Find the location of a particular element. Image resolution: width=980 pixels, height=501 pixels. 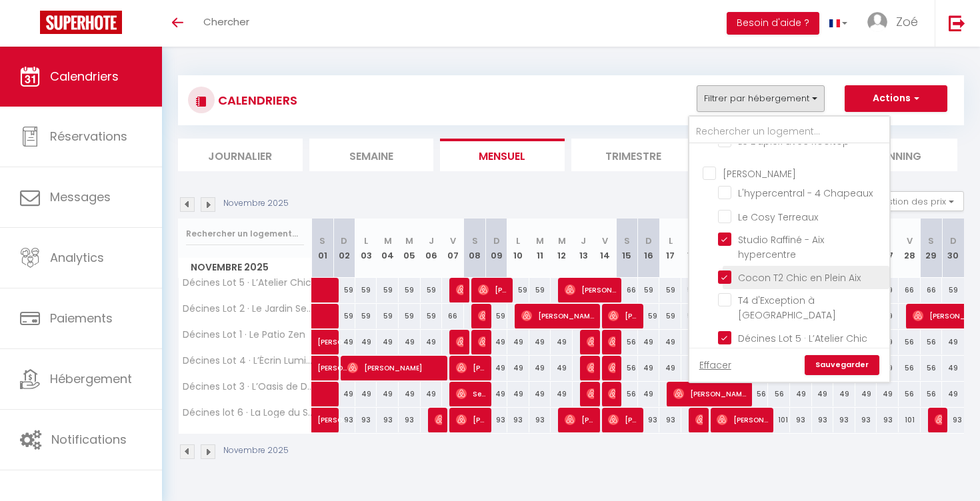

span: Décines Lot 3 · L’Oasis de Décines is located at coordinates (247, 387).